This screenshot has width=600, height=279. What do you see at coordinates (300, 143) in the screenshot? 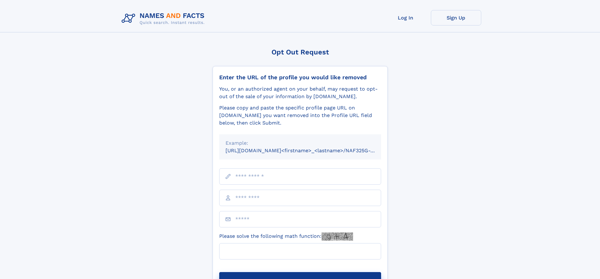
I see `div: Example:` at bounding box center [300, 143].